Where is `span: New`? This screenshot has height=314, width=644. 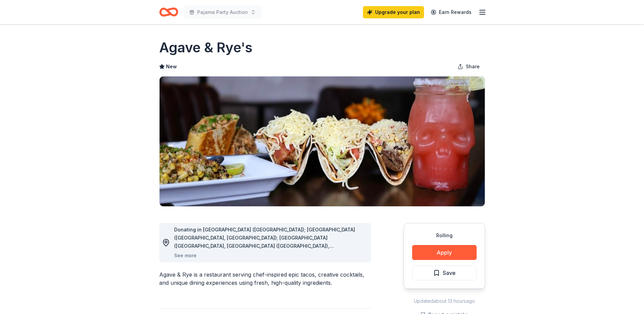
span: New is located at coordinates (171, 67).